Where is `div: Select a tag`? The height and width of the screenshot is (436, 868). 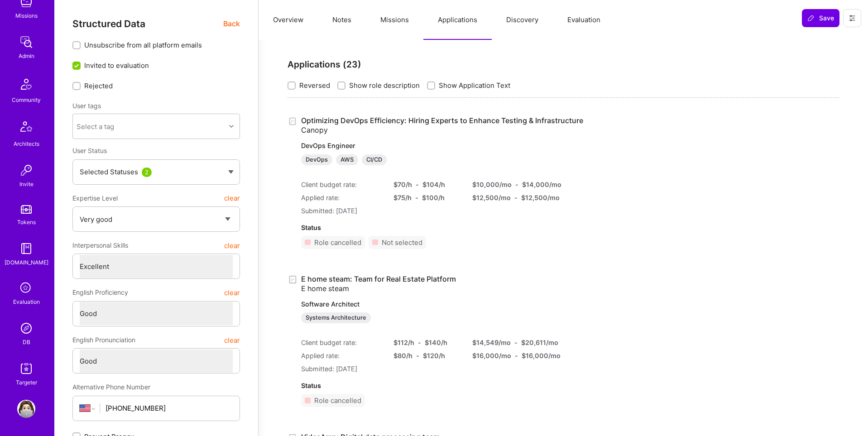 div: Select a tag is located at coordinates (95, 127).